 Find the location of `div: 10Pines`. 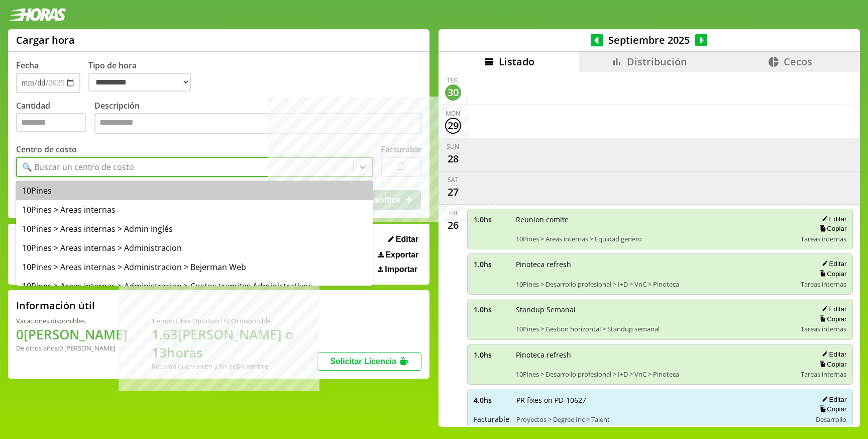

div: 10Pines is located at coordinates (195, 190).